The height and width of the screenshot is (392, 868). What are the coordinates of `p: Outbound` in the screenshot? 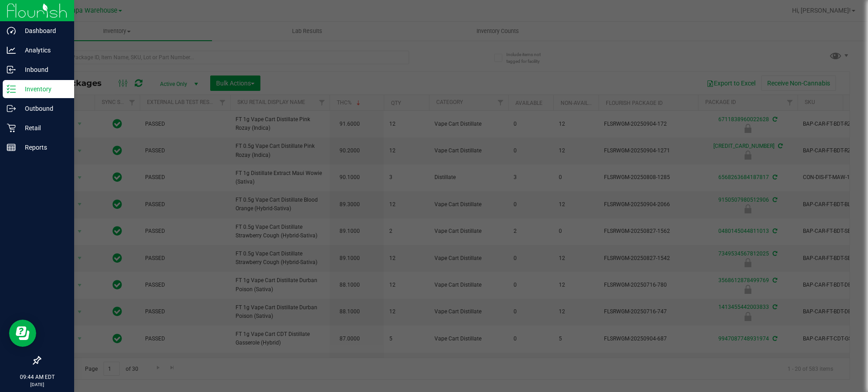 It's located at (43, 109).